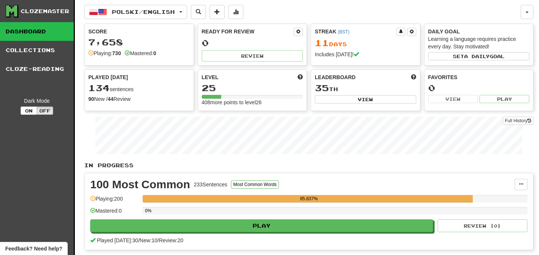  Describe the element at coordinates (139, 99) in the screenshot. I see `div: New / Review` at that location.